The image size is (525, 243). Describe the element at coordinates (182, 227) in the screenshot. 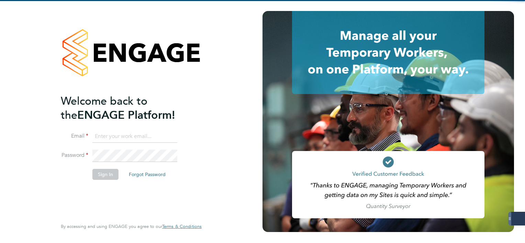

I see `a: Terms & Conditions` at that location.